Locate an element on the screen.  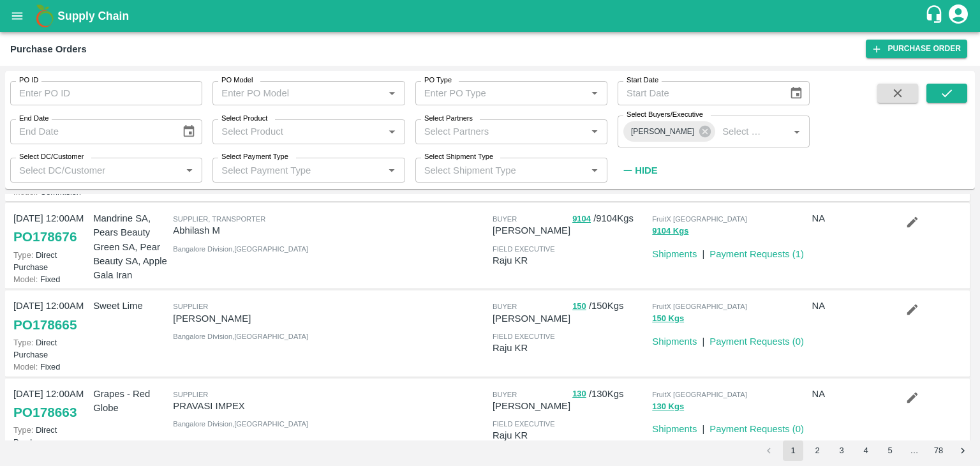
label: End Date is located at coordinates (34, 119).